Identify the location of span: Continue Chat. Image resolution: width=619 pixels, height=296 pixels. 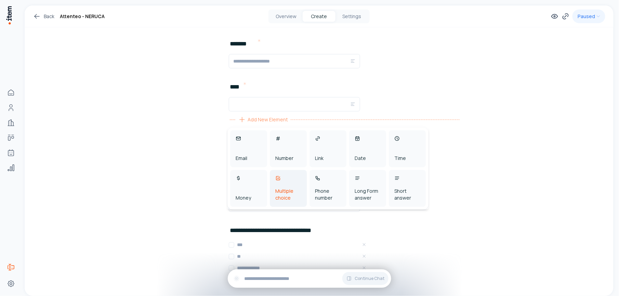
(370, 279).